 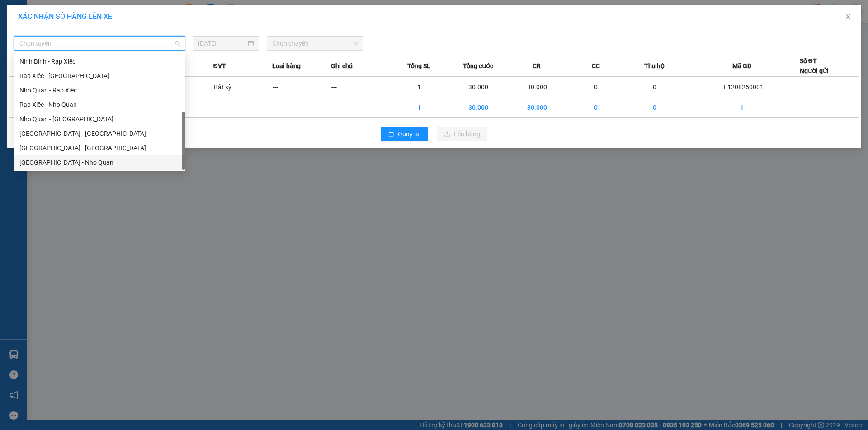 What do you see at coordinates (243, 87) in the screenshot?
I see `td: Bất kỳ` at bounding box center [243, 87].